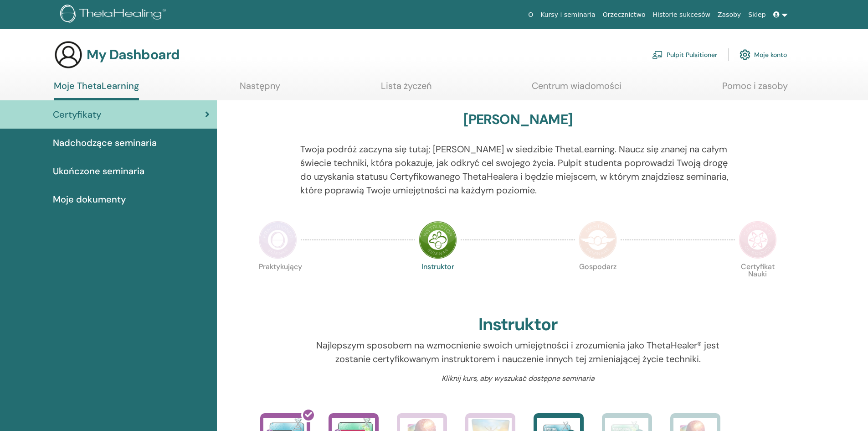 Image resolution: width=868 pixels, height=431 pixels. I want to click on a: Kursy i seminaria, so click(568, 14).